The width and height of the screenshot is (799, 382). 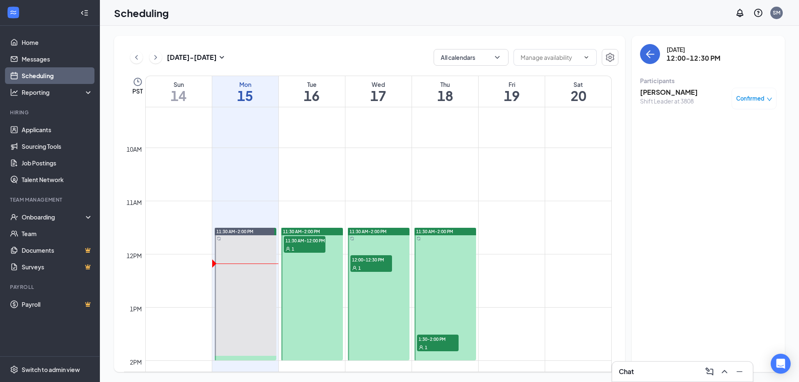 What do you see at coordinates (134, 203) in the screenshot?
I see `div: 11am` at bounding box center [134, 203].